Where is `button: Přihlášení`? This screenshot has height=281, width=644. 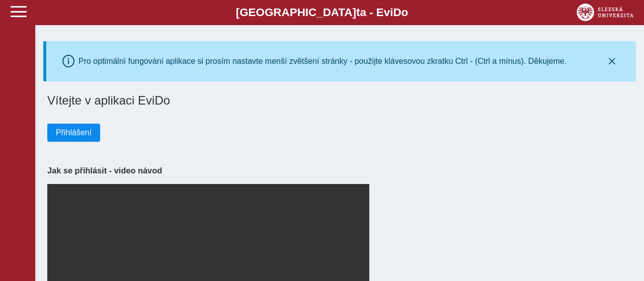 button: Přihlášení is located at coordinates (73, 133).